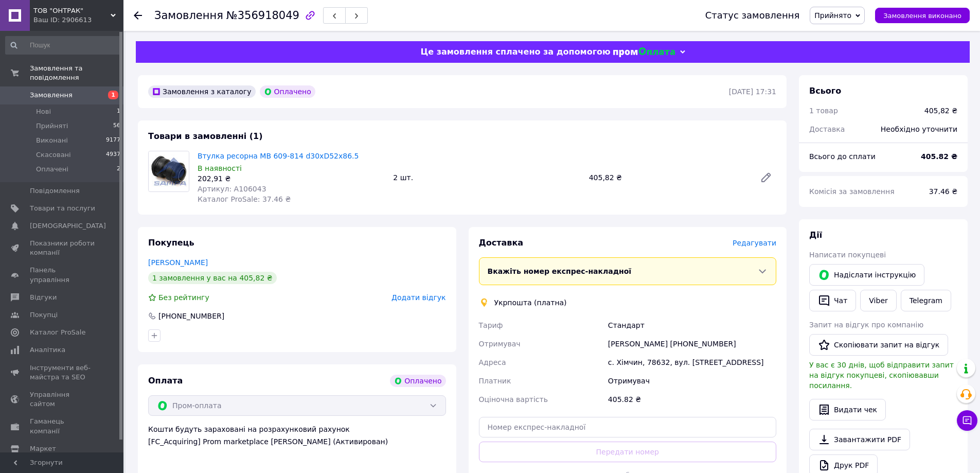 The image size is (980, 473). Describe the element at coordinates (171, 243) in the screenshot. I see `span: Покупець` at that location.